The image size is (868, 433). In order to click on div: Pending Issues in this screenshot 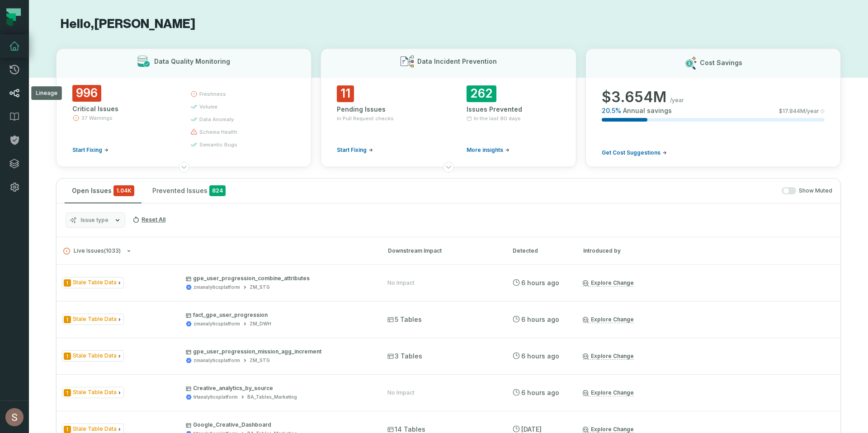, I will do `click(384, 109)`.